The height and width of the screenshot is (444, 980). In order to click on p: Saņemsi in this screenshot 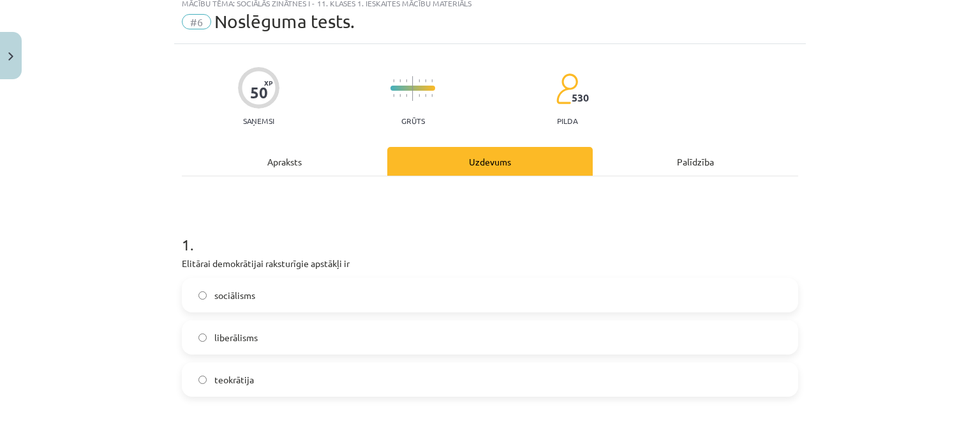, I will do `click(259, 121)`.